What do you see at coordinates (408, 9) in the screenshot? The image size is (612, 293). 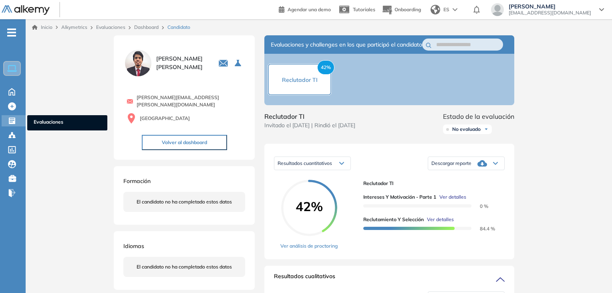 I see `span: Onboarding` at bounding box center [408, 9].